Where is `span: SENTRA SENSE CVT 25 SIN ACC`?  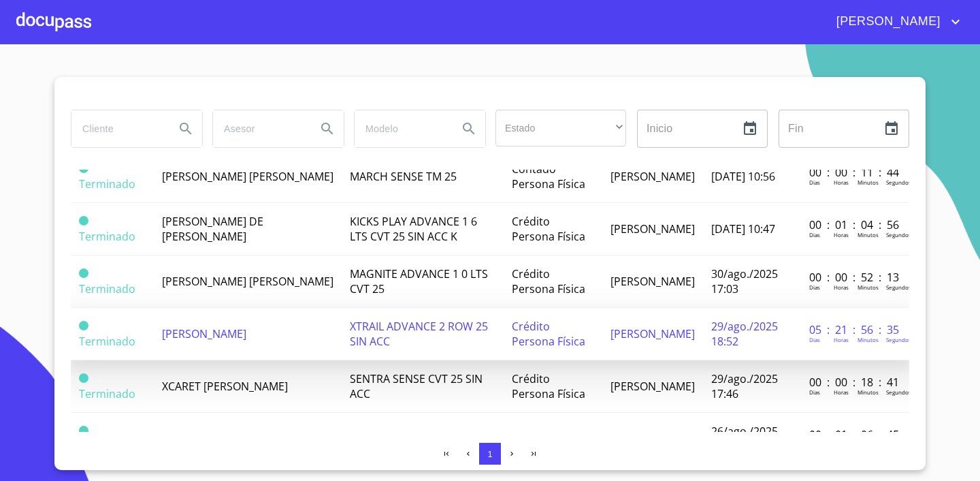 span: SENTRA SENSE CVT 25 SIN ACC is located at coordinates (416, 386).